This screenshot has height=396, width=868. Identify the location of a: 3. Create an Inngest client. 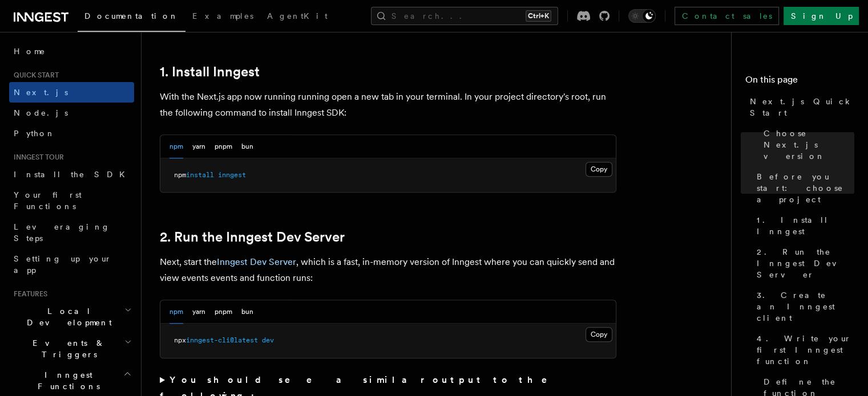
(803, 306).